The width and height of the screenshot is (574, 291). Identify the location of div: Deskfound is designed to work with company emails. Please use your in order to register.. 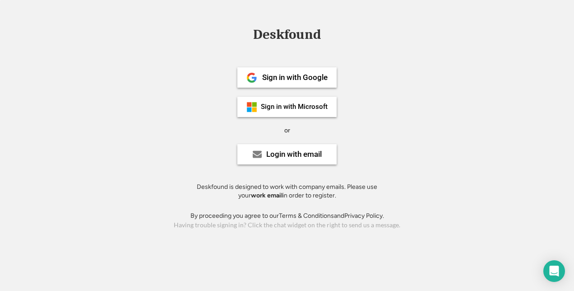
(287, 191).